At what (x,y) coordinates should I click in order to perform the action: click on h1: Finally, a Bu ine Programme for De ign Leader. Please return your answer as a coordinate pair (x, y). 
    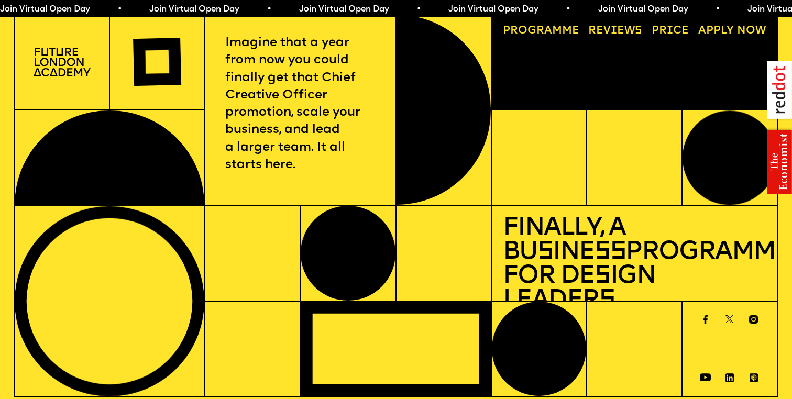
    Looking at the image, I should click on (635, 265).